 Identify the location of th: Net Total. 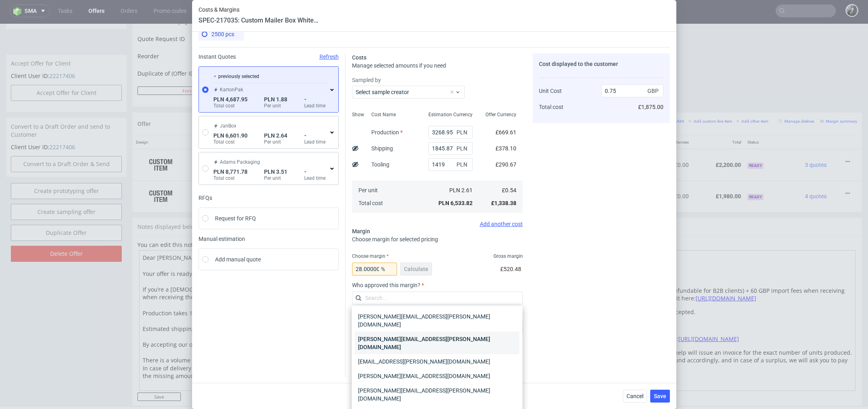
(614, 118).